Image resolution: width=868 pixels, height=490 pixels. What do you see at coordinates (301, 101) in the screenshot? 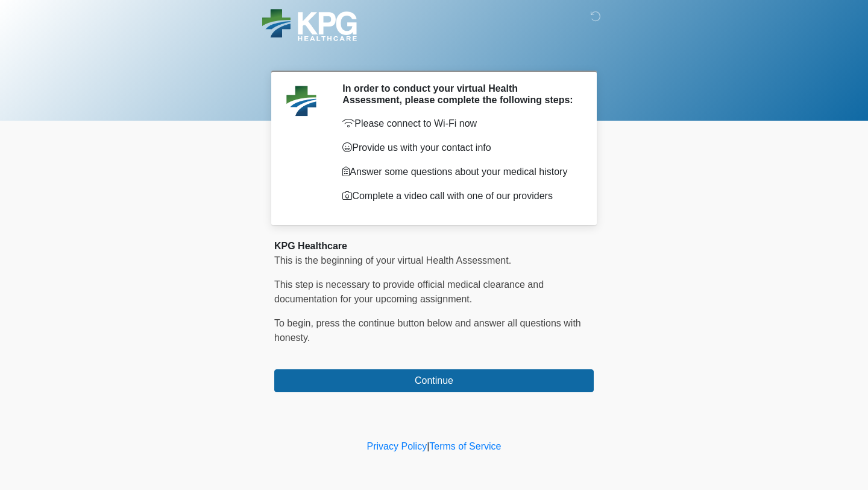
I see `img: Agent Avatar` at bounding box center [301, 101].